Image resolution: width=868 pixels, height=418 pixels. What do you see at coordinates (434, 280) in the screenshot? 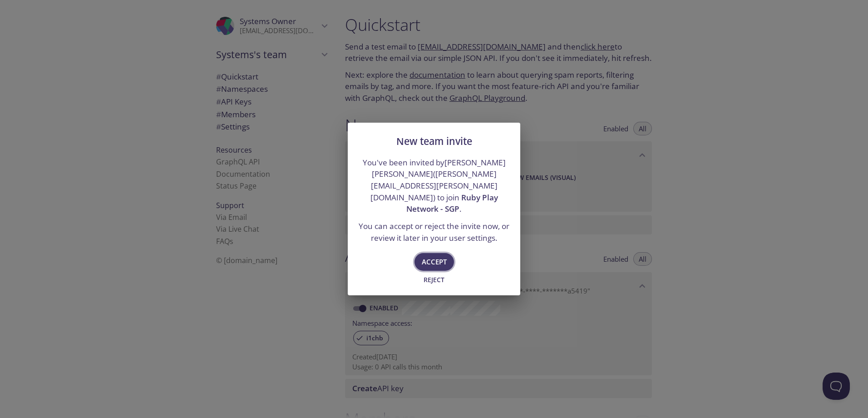
I see `button: Reject` at bounding box center [434, 280].